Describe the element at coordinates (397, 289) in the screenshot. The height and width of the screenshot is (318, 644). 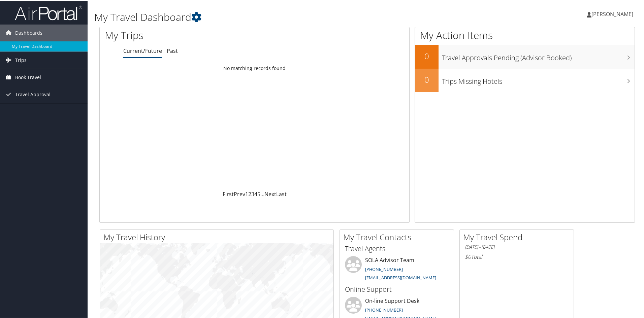
I see `h3: Online Support` at that location.